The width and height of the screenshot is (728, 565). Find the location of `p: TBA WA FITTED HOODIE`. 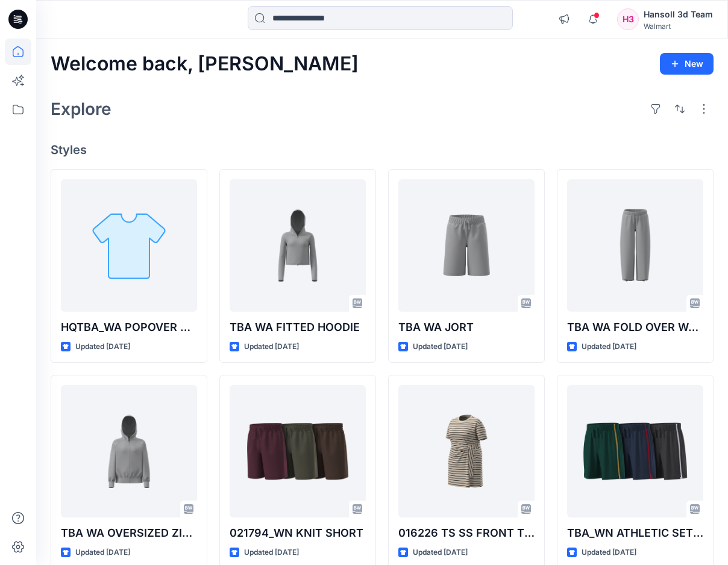

p: TBA WA FITTED HOODIE is located at coordinates (297, 328).